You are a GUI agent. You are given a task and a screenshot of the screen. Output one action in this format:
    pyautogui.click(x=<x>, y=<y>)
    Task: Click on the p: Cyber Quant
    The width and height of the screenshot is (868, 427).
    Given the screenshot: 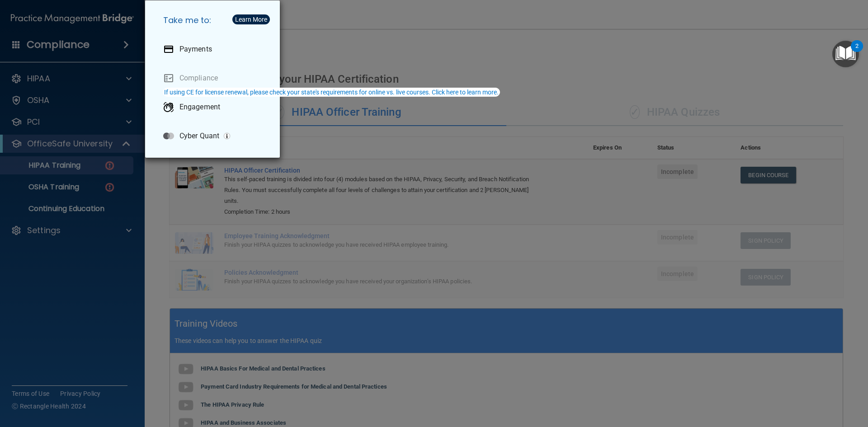 What is the action you would take?
    pyautogui.click(x=199, y=136)
    